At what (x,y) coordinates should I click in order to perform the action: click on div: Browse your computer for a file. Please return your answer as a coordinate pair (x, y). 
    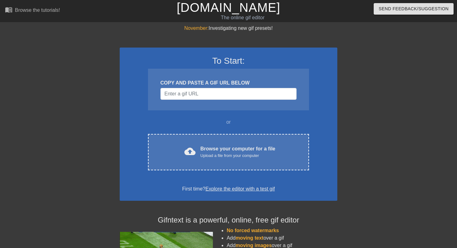
    Looking at the image, I should click on (238, 152).